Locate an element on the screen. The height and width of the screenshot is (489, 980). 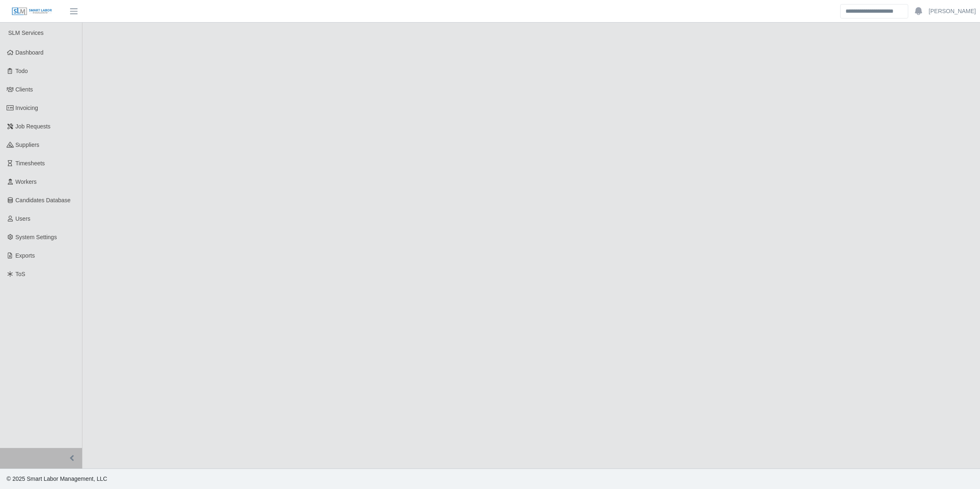
span: ToS is located at coordinates (20, 274).